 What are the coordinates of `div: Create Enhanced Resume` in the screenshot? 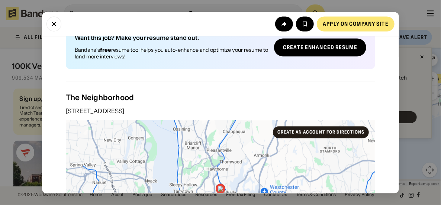 It's located at (320, 48).